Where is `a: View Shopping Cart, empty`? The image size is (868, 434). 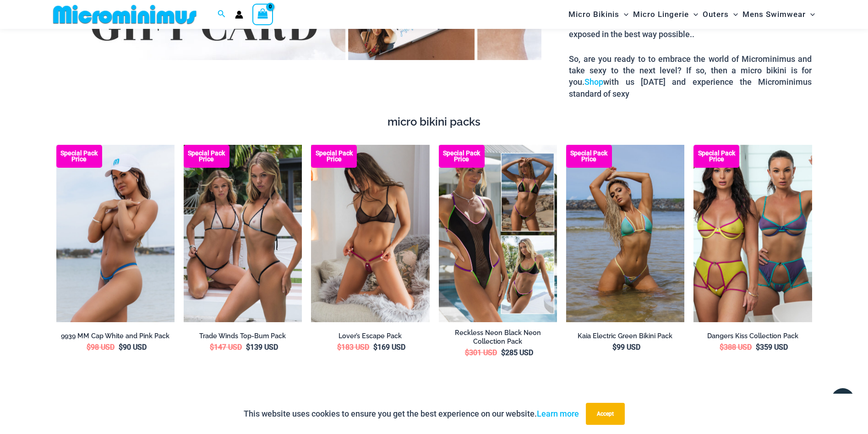 a: View Shopping Cart, empty is located at coordinates (263, 14).